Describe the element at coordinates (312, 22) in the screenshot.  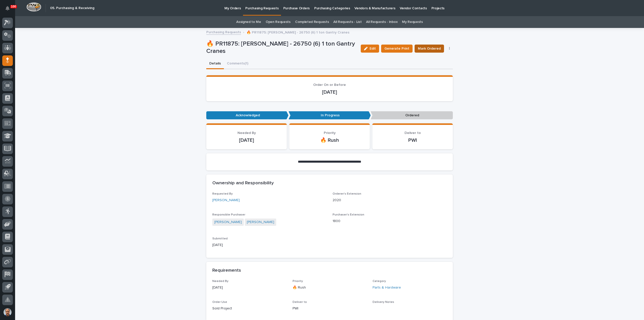
I see `a: Completed Requests` at that location.